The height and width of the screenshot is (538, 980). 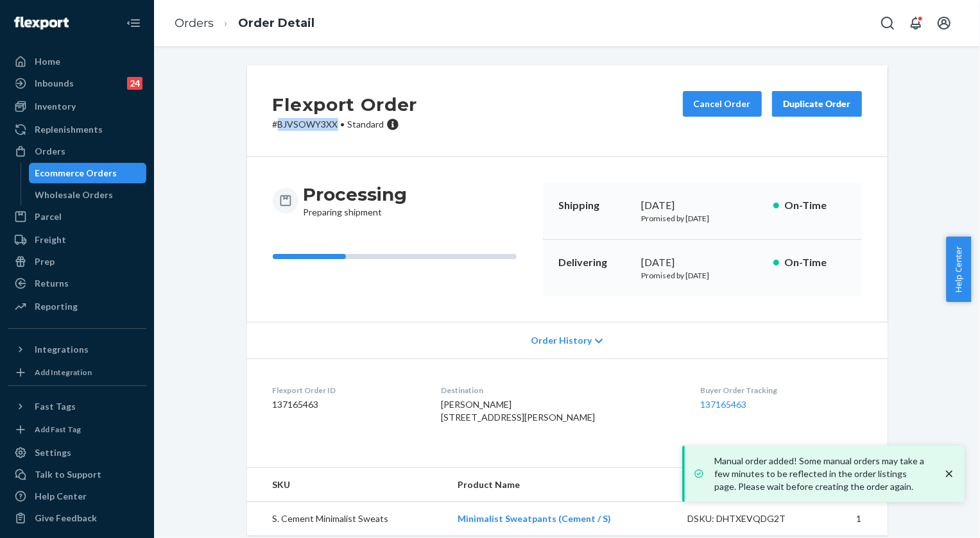 I want to click on a: Returns, so click(x=77, y=284).